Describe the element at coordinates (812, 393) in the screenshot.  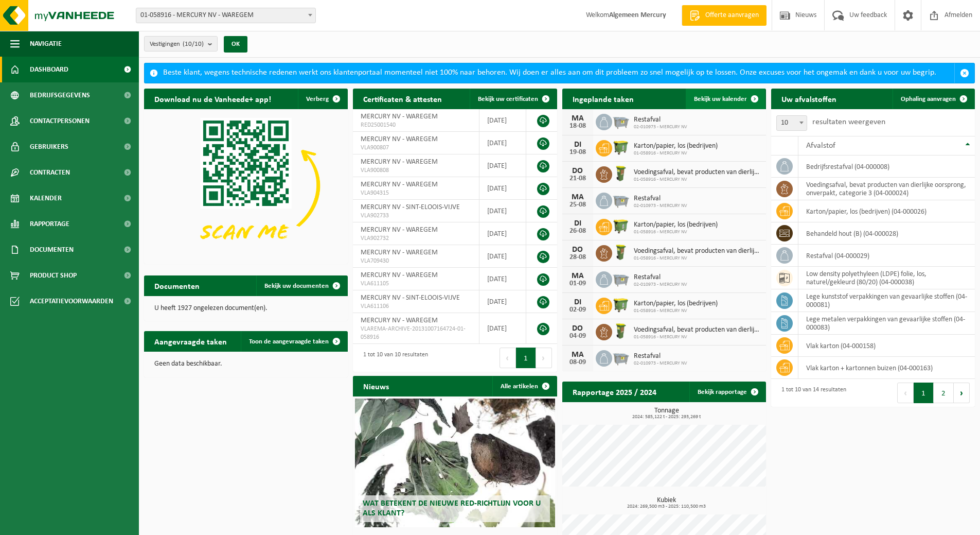
I see `div: 1 tot 10 van 14 resultaten` at that location.